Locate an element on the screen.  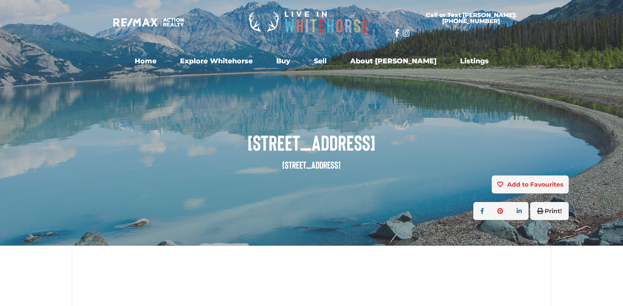
a: Sell is located at coordinates (320, 61).